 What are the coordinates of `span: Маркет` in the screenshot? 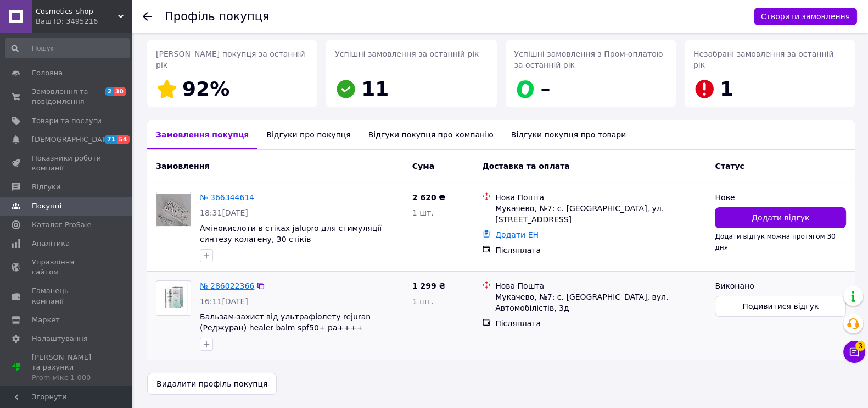 It's located at (45, 320).